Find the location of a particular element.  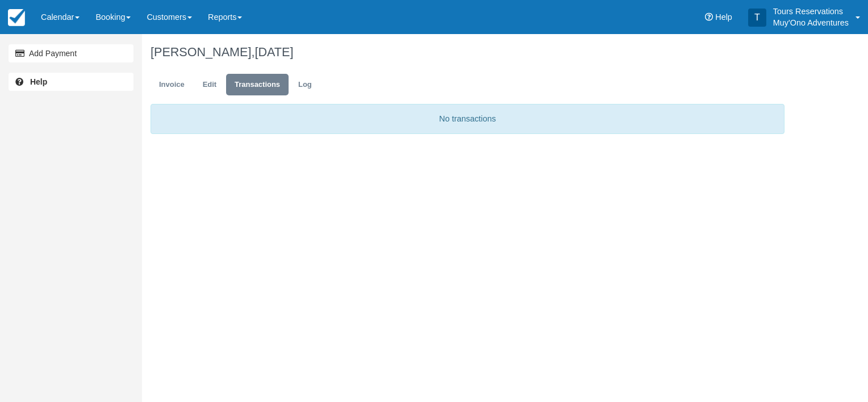

i: Help is located at coordinates (709, 17).